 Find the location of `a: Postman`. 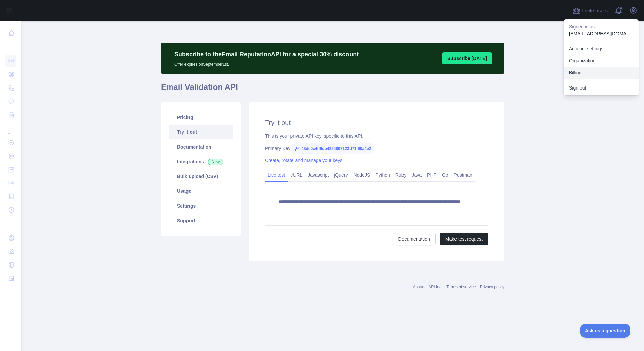

a: Postman is located at coordinates (463, 175).